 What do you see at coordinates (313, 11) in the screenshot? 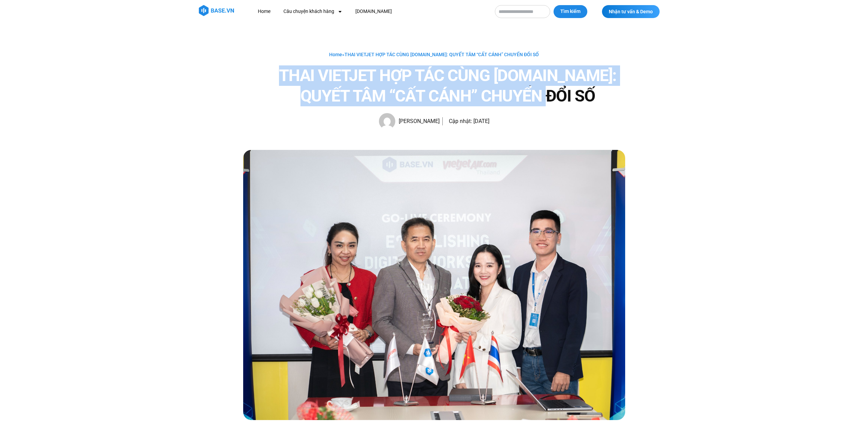
I see `a: Câu chuyện khách hàng` at bounding box center [313, 11].